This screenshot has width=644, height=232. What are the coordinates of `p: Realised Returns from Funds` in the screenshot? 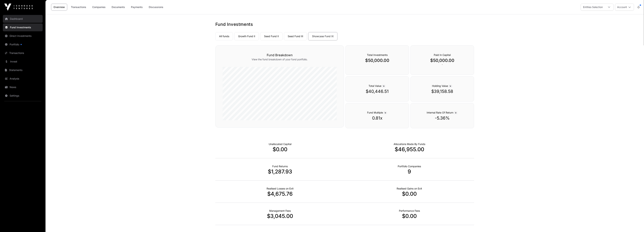 It's located at (280, 166).